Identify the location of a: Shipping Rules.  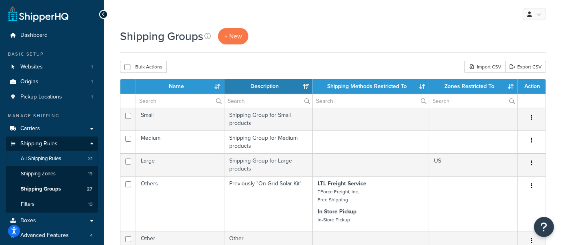
(52, 144).